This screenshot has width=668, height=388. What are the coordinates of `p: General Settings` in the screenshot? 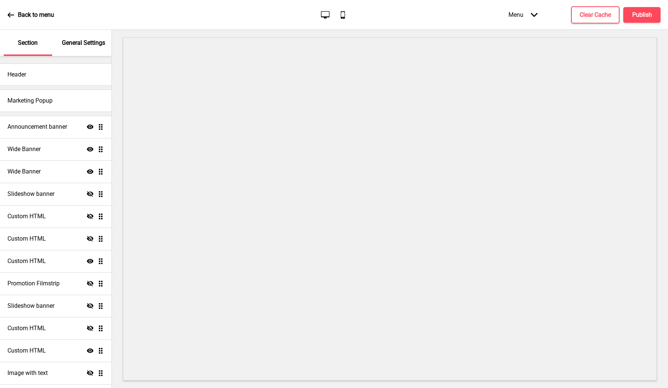 It's located at (83, 43).